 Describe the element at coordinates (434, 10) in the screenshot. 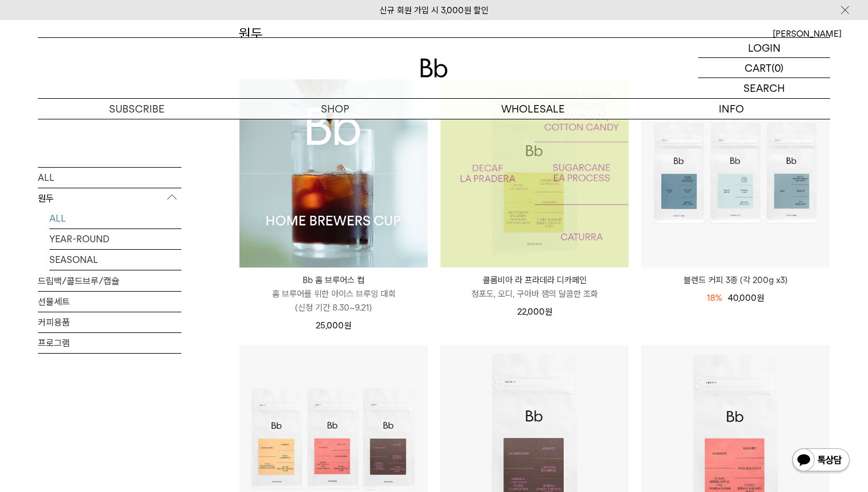

I see `a: 신규 회원 가입 시 3,000원 할인` at that location.